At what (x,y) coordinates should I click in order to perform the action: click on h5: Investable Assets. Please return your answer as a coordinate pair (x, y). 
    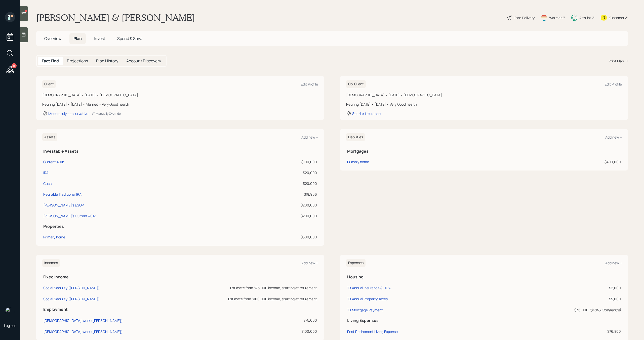
    Looking at the image, I should click on (180, 151).